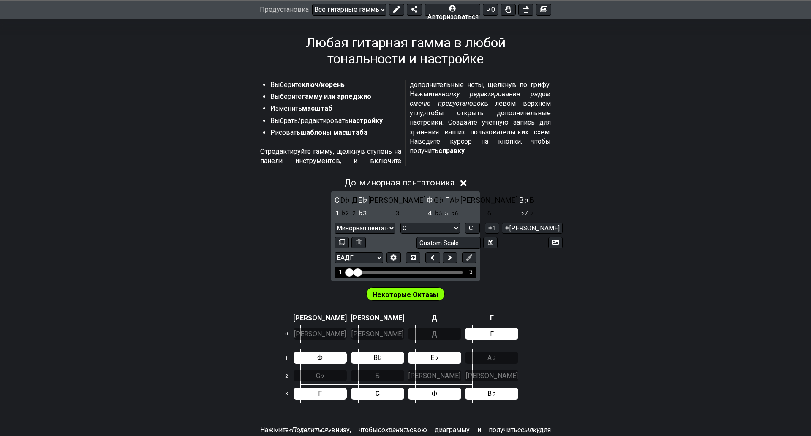 The height and width of the screenshot is (436, 811). I want to click on font: Выберите, so click(286, 84).